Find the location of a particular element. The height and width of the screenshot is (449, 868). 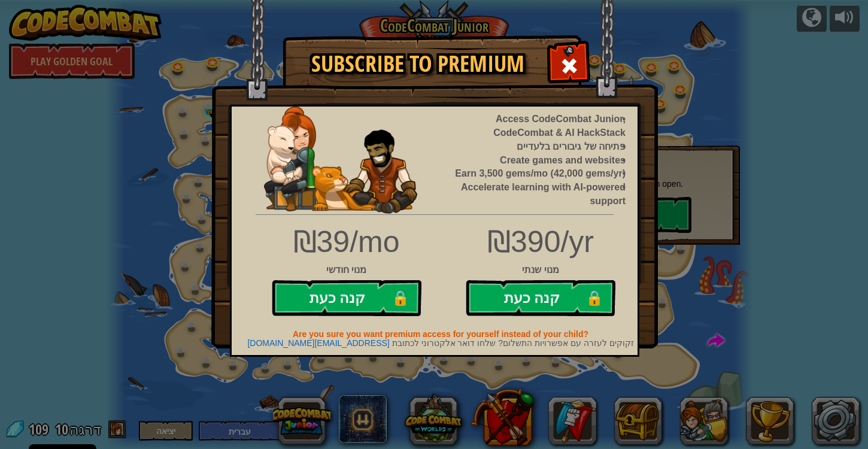

li: Earn 3,500 gems/mo (42,000 gems/yr) is located at coordinates (537, 173).